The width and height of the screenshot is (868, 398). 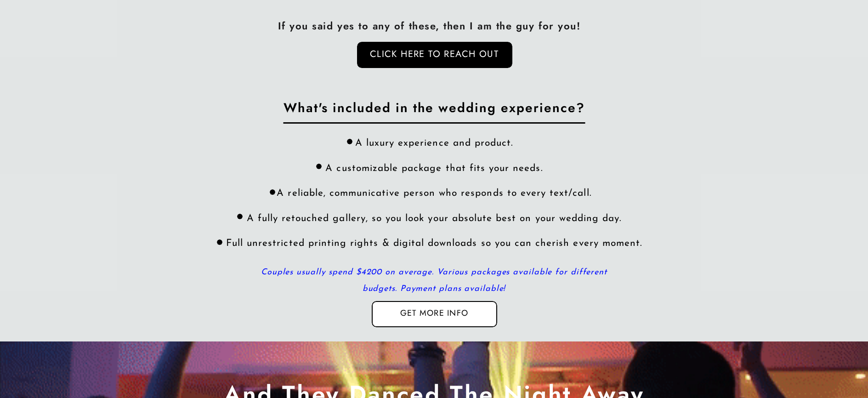 What do you see at coordinates (434, 168) in the screenshot?
I see `span: A customizable package that fits your needs.` at bounding box center [434, 168].